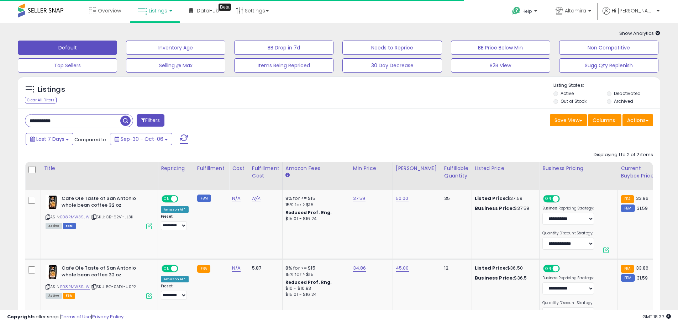 Image resolution: width=678 pixels, height=324 pixels. Describe the element at coordinates (527, 11) in the screenshot. I see `span: Help` at that location.